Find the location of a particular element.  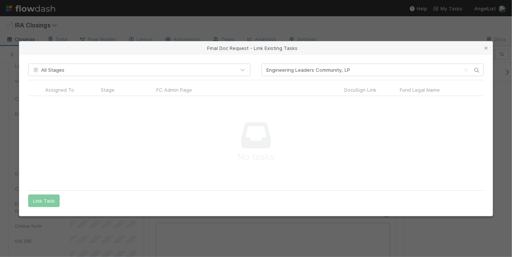

button: Clear search is located at coordinates (466, 70).